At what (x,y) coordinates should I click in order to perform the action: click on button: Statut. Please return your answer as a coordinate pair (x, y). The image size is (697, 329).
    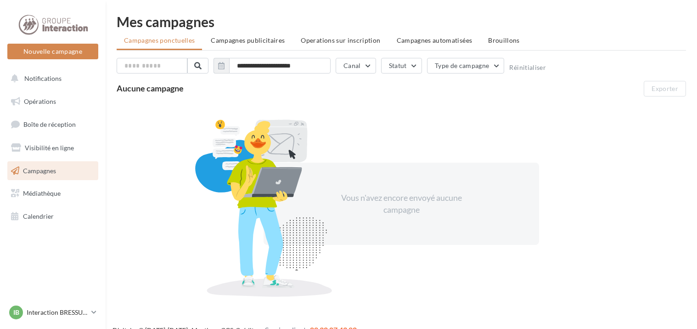
    Looking at the image, I should click on (401, 66).